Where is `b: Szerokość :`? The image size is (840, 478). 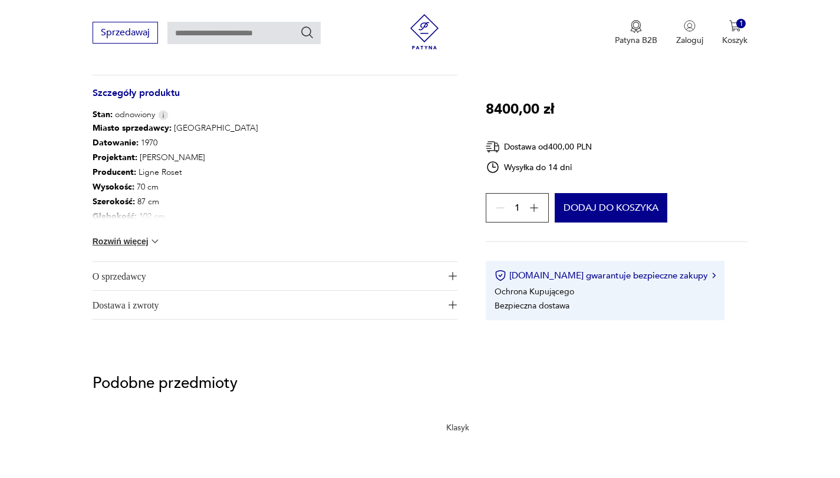
b: Szerokość : is located at coordinates (114, 201).